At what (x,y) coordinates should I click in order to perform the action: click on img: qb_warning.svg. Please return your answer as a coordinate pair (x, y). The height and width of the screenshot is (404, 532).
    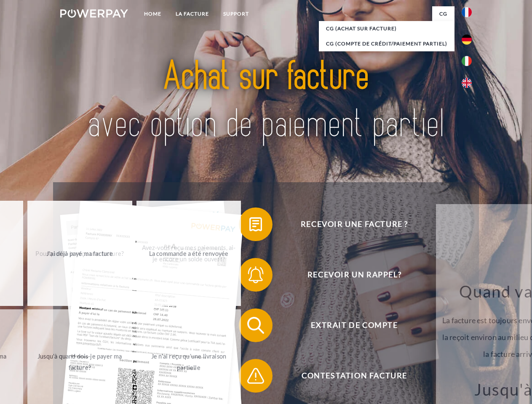
    Looking at the image, I should click on (255, 376).